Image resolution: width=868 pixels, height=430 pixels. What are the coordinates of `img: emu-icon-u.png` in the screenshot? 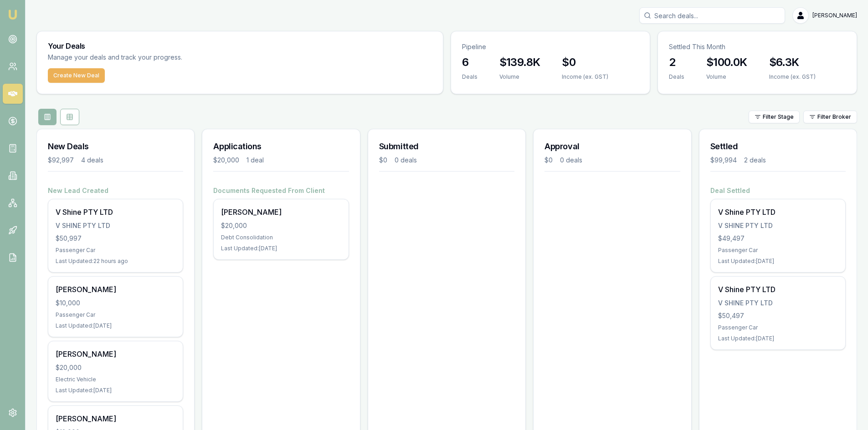 It's located at (12, 15).